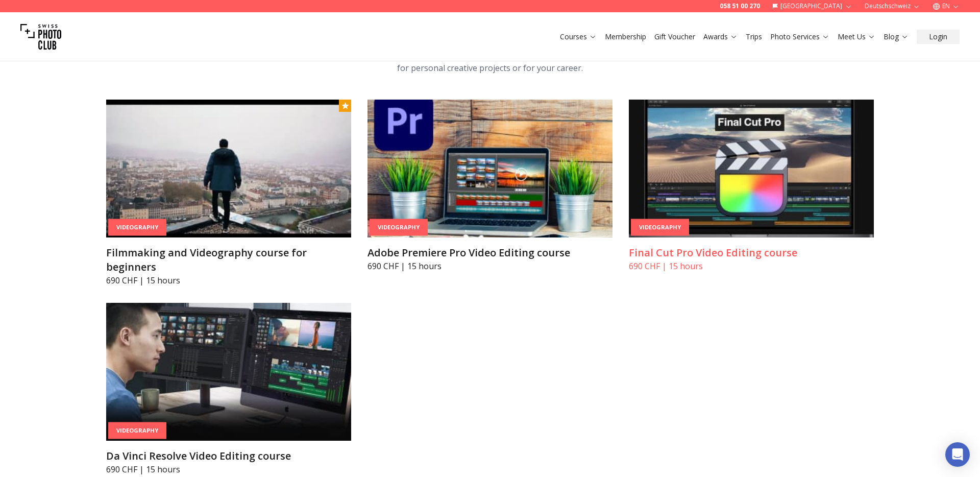 The image size is (980, 477). I want to click on h3: Da Vinci Resolve Video Editing course, so click(228, 456).